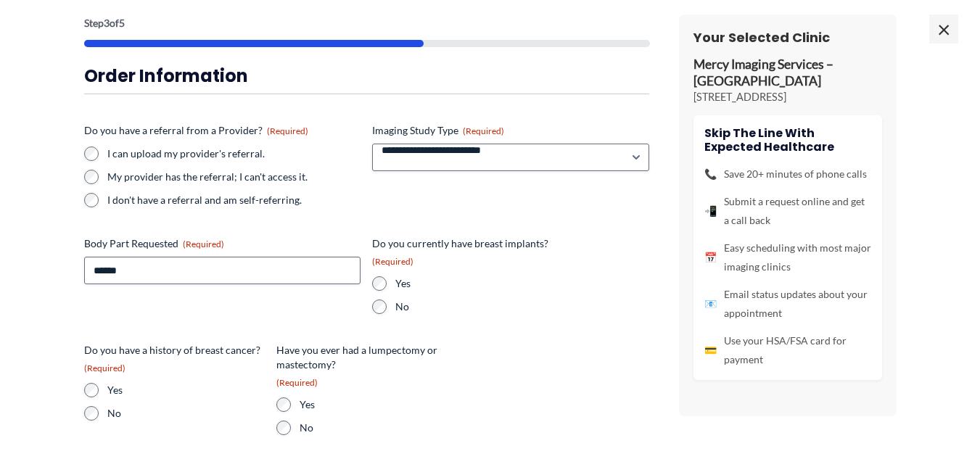  What do you see at coordinates (787, 211) in the screenshot?
I see `li: Submit a request online and get a call back` at bounding box center [787, 211].